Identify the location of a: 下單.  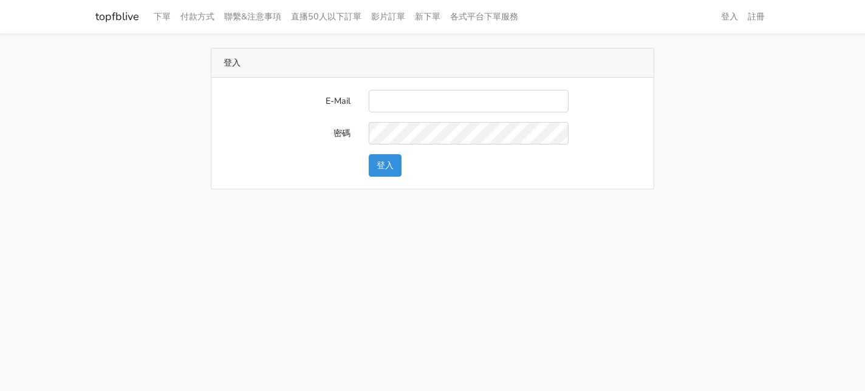
(162, 16).